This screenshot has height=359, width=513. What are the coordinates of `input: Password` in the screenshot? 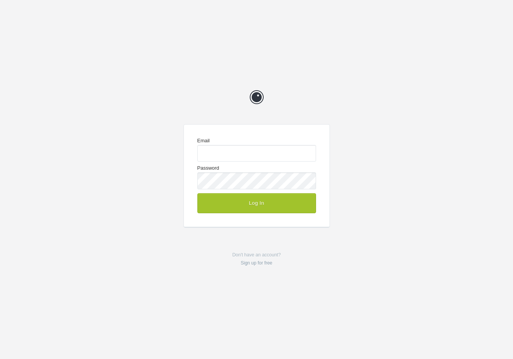 It's located at (257, 180).